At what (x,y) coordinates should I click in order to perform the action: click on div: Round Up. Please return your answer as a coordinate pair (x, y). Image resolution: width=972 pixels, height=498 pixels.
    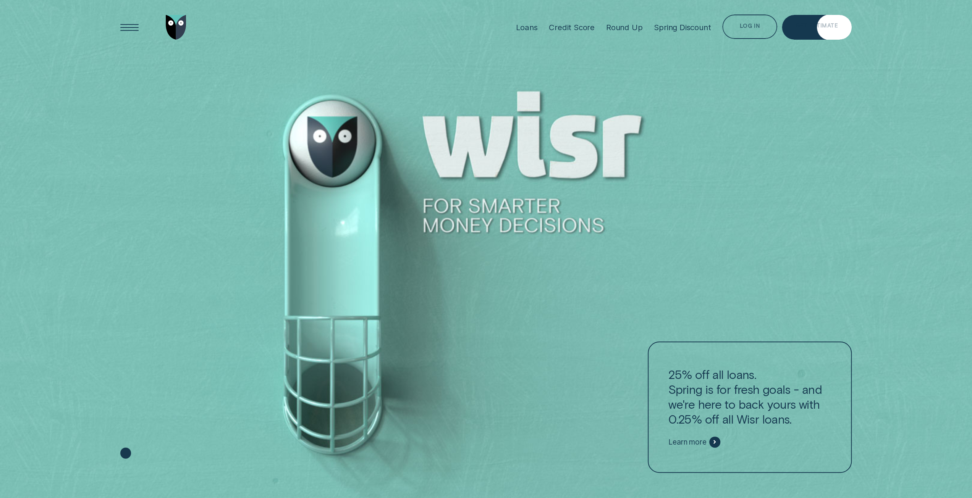
    Looking at the image, I should click on (624, 27).